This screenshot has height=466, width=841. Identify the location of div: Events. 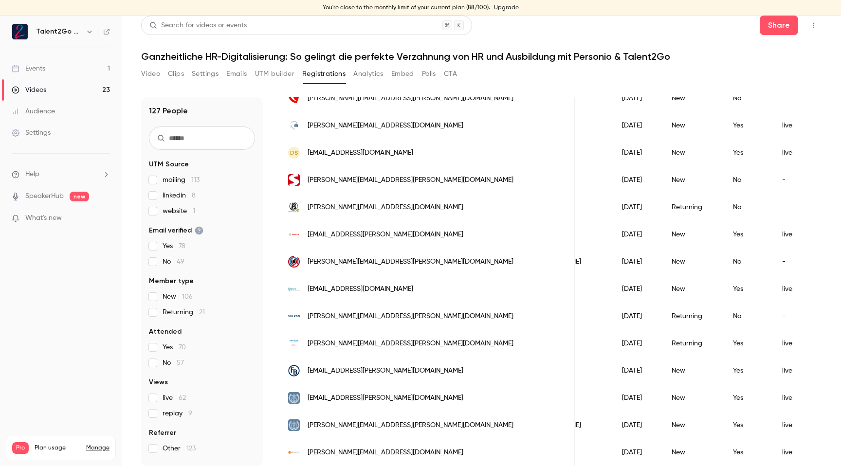
(28, 69).